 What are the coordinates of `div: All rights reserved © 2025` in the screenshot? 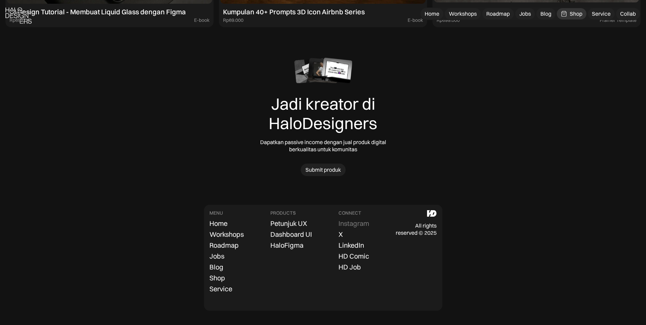 It's located at (416, 229).